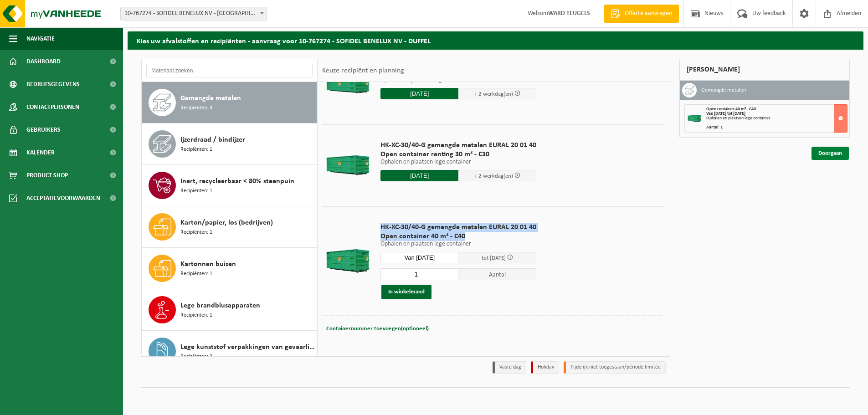 This screenshot has width=868, height=415. I want to click on h3: Gemengde metalen, so click(724, 90).